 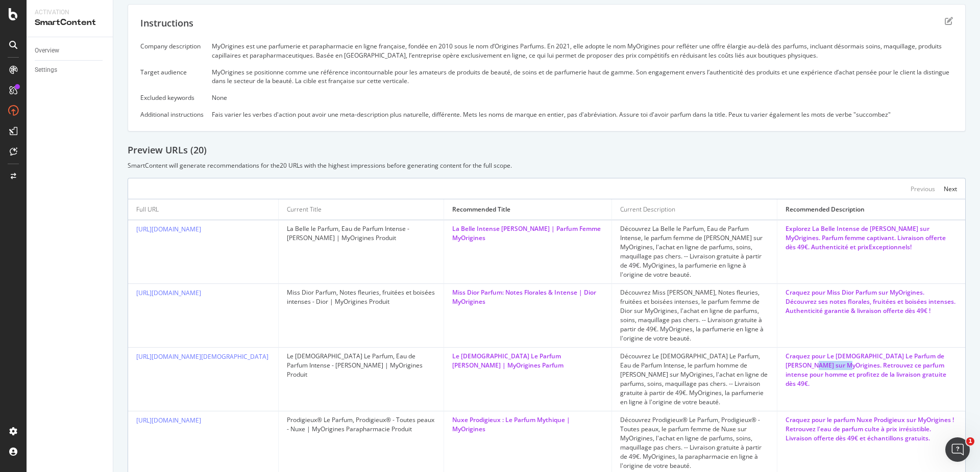 I want to click on div: SmartContent, so click(x=70, y=22).